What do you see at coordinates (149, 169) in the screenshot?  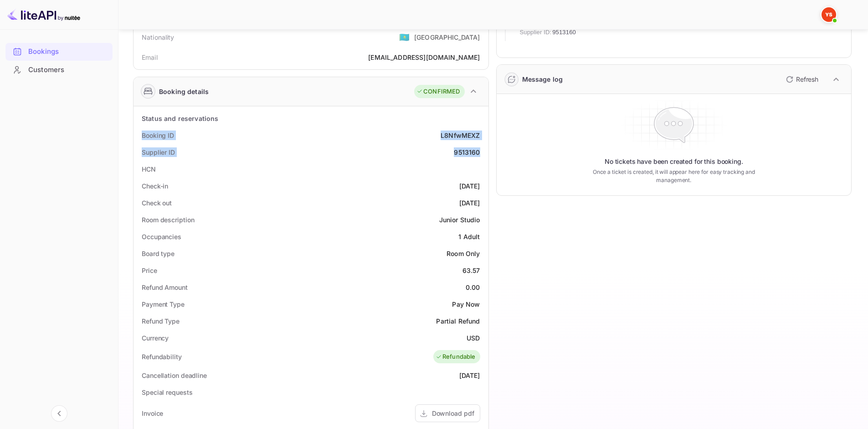 I see `div: HCN` at bounding box center [149, 169].